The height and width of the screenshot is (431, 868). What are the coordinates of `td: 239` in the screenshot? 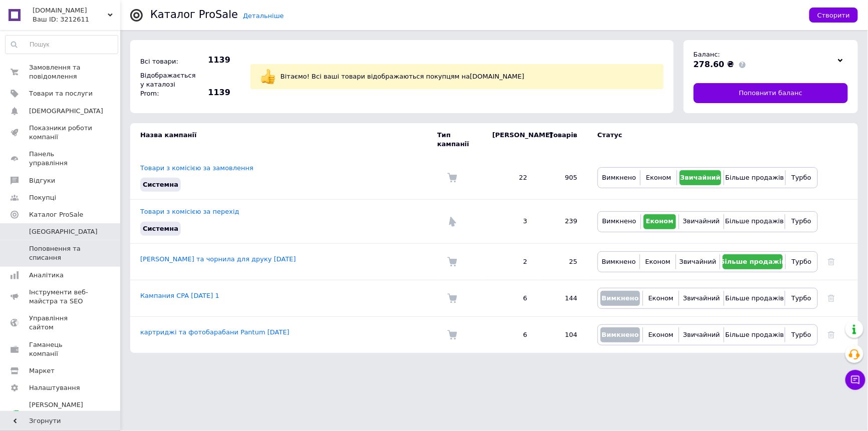 It's located at (562, 221).